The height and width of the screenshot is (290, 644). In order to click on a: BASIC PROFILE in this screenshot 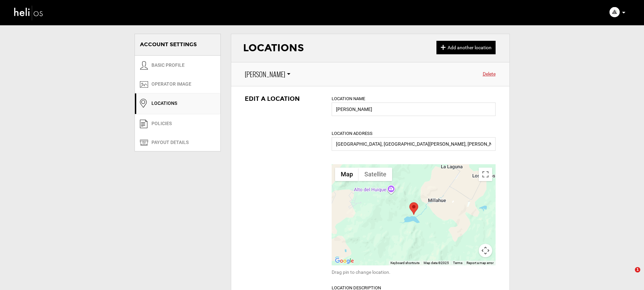, I will do `click(177, 65)`.